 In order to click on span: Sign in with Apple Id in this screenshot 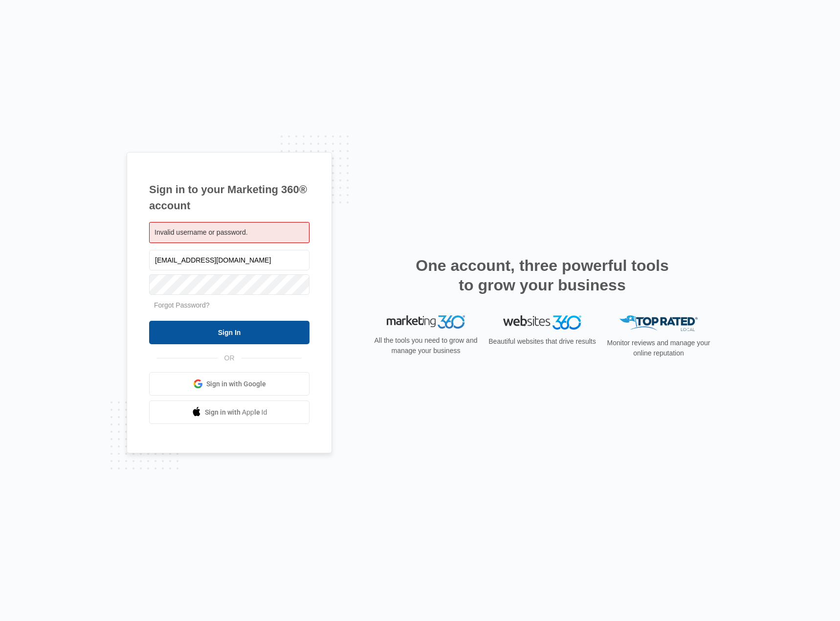, I will do `click(236, 412)`.